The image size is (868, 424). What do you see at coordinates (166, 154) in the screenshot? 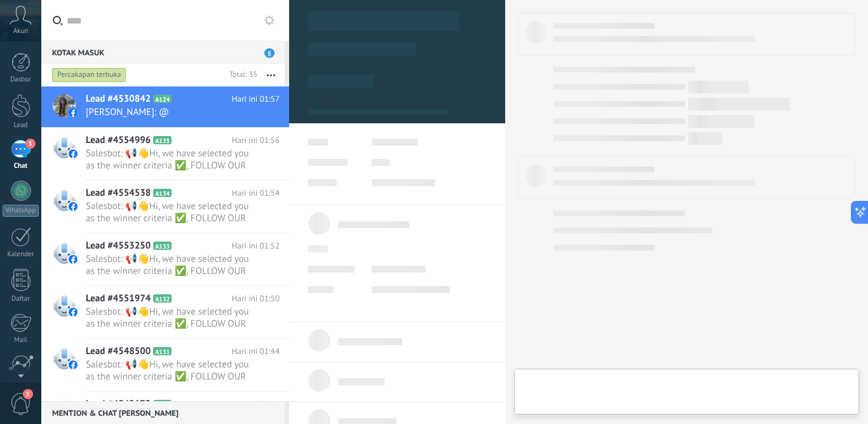
I see `a: Lead #4554996 A135 Hari ini 01:56 Salesbot: 📢👋Hi, we have selected you as the winner criteria ✅, ...` at bounding box center [166, 154].